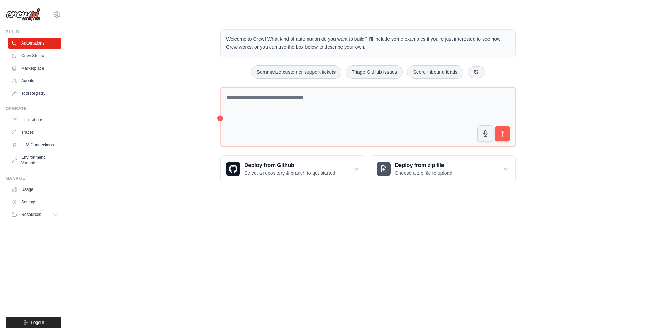  Describe the element at coordinates (34, 68) in the screenshot. I see `a: Marketplace` at that location.